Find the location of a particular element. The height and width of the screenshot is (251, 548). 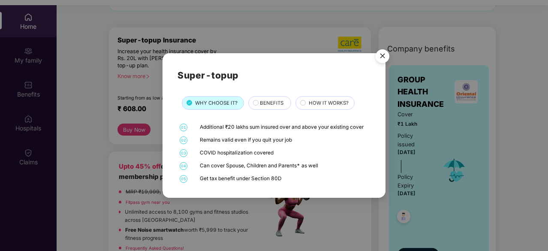

div: COVID hospitalization covered is located at coordinates (284, 153).